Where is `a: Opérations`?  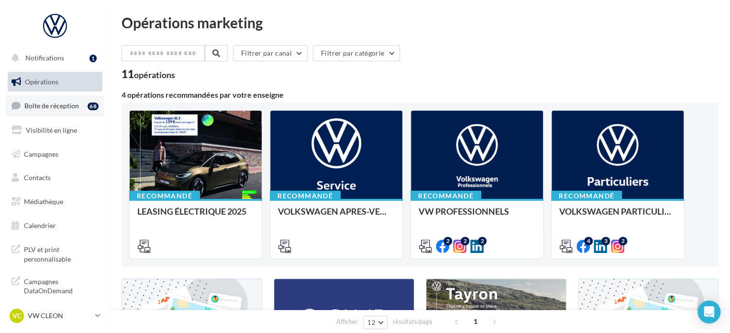
a: Opérations is located at coordinates (55, 82).